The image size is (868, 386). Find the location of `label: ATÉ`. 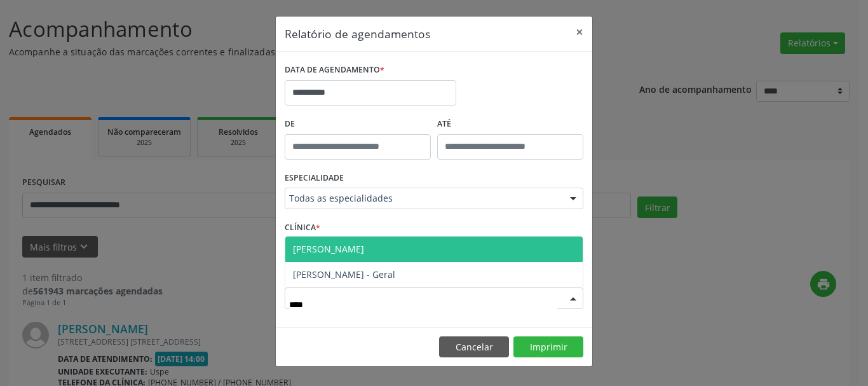

label: ATÉ is located at coordinates (511, 124).